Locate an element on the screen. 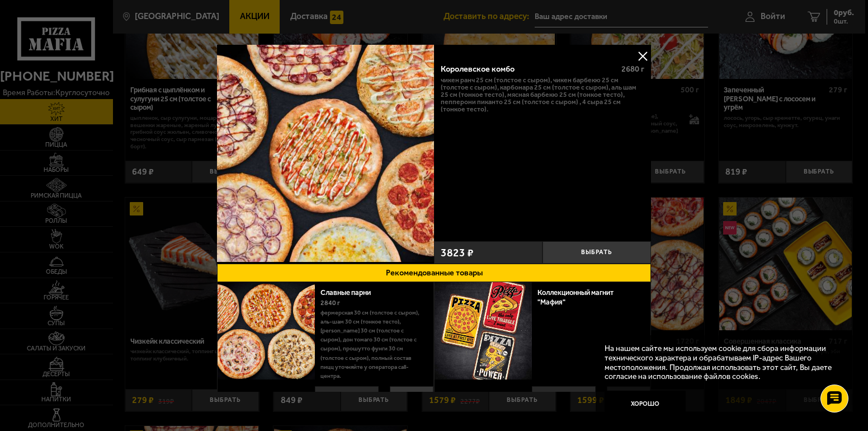 The image size is (868, 431). a: Коллекционный магнит "Мафия" is located at coordinates (575, 298).